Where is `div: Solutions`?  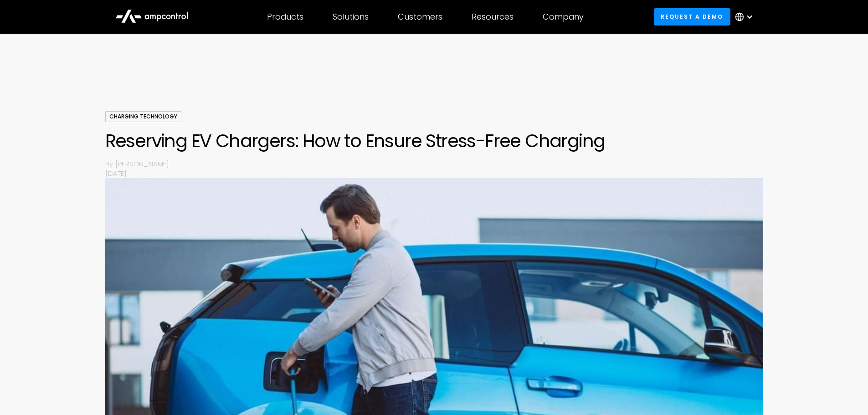
div: Solutions is located at coordinates (351, 17).